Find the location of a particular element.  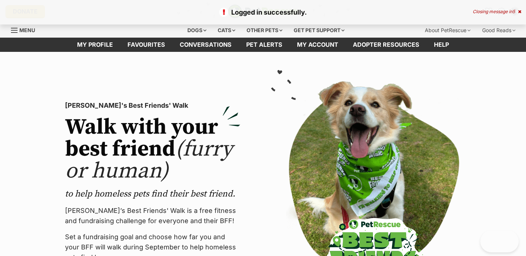

div: Cats is located at coordinates (226, 30).